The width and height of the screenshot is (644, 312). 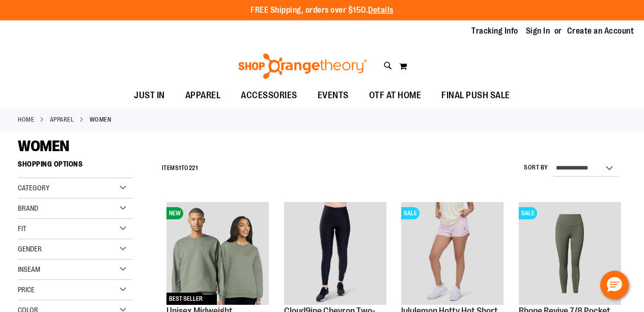 What do you see at coordinates (194, 168) in the screenshot?
I see `span: 221` at bounding box center [194, 168].